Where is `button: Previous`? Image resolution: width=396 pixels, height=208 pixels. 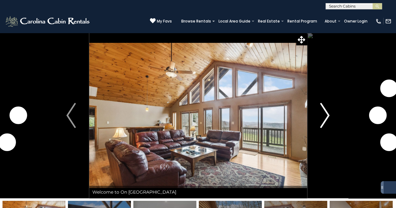
button: Previous is located at coordinates (71, 116).